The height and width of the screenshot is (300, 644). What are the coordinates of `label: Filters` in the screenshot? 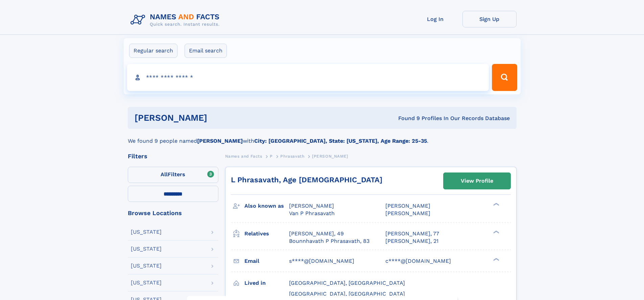 It's located at (174, 175).